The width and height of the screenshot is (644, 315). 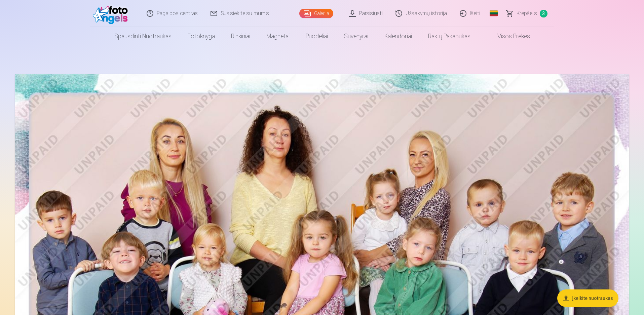 What do you see at coordinates (449, 36) in the screenshot?
I see `a: Raktų pakabukas` at bounding box center [449, 36].